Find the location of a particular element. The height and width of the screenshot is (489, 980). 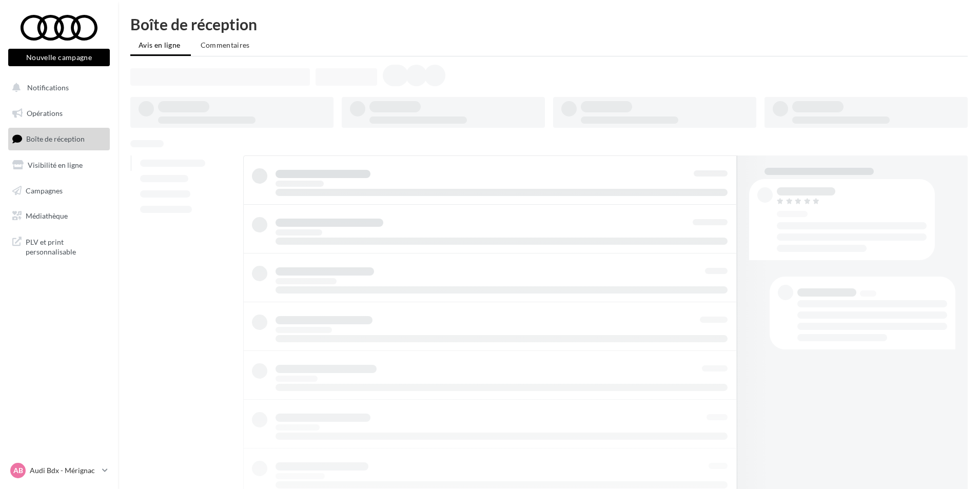

p: Audi Bdx - Mérignac is located at coordinates (64, 470).